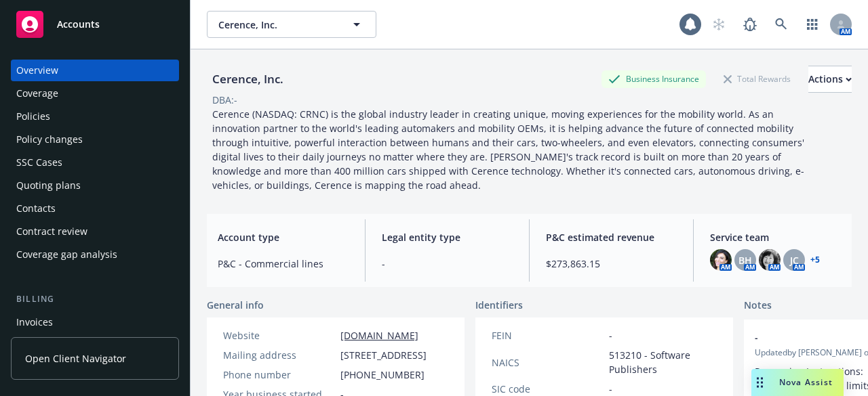  Describe the element at coordinates (95, 208) in the screenshot. I see `a: Contacts` at that location.